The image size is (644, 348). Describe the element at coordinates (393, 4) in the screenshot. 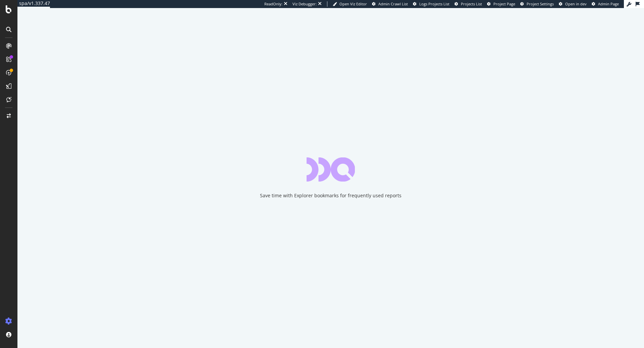

I see `span: Admin Crawl List` at that location.